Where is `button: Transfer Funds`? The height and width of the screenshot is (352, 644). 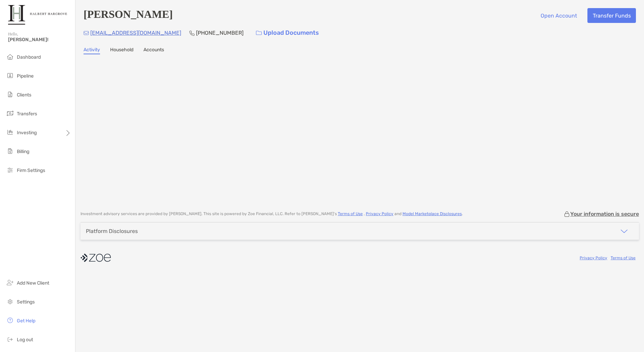 button: Transfer Funds is located at coordinates (612, 16).